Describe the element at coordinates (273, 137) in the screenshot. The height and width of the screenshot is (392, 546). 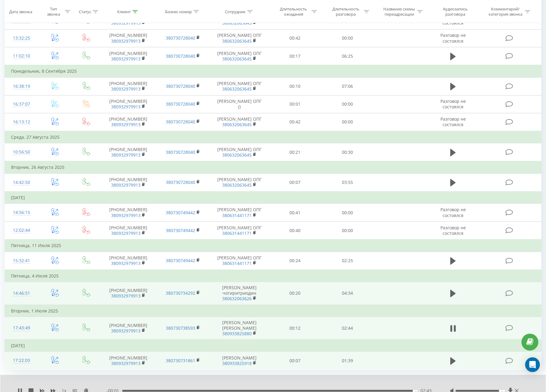
I see `td: Среда, 27 Августа 2025` at that location.